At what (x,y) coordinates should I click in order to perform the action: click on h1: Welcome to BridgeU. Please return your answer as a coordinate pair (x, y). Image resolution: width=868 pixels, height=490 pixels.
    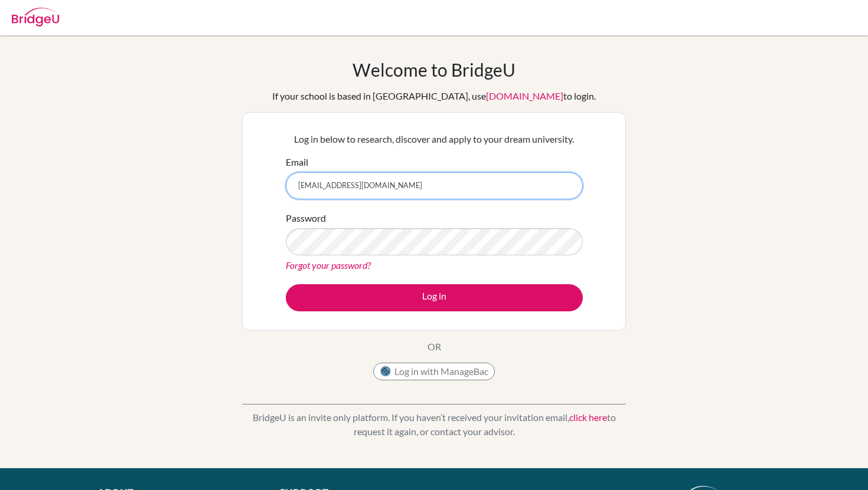
    Looking at the image, I should click on (434, 70).